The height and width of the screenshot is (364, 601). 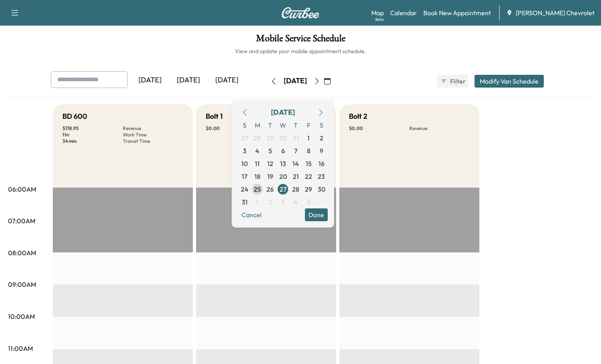 I want to click on span: 14, so click(x=296, y=164).